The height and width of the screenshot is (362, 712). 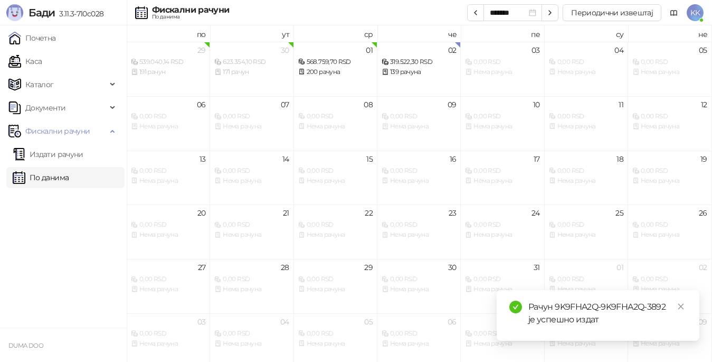 I want to click on span: close, so click(x=681, y=306).